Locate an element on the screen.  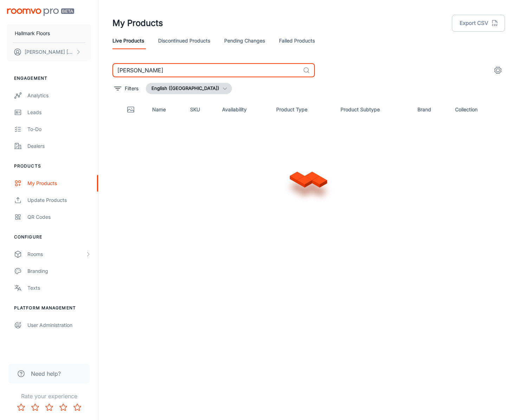
a: Failed Products is located at coordinates (297, 41).